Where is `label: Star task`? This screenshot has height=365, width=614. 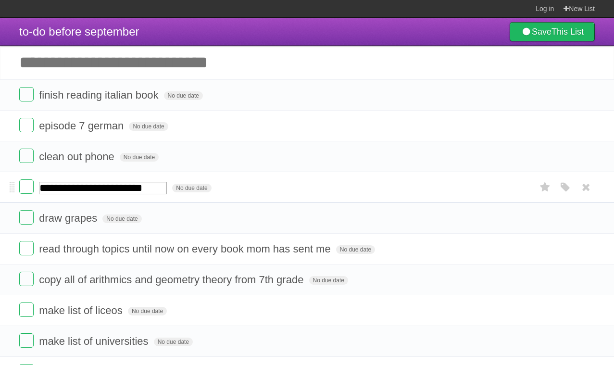
label: Star task is located at coordinates (545, 187).